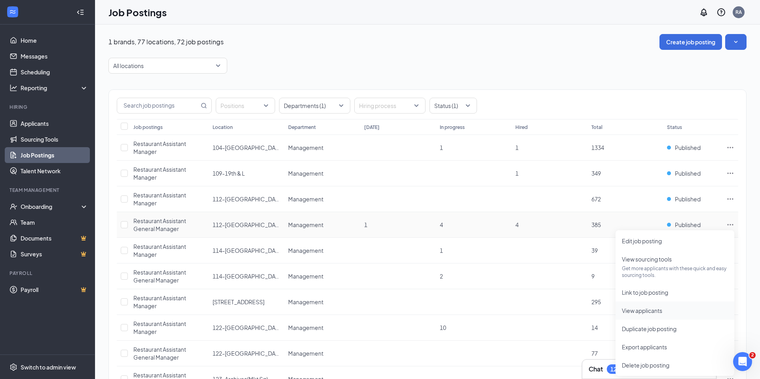 The image size is (760, 379). I want to click on td: 114-Rye Ridge, so click(246, 276).